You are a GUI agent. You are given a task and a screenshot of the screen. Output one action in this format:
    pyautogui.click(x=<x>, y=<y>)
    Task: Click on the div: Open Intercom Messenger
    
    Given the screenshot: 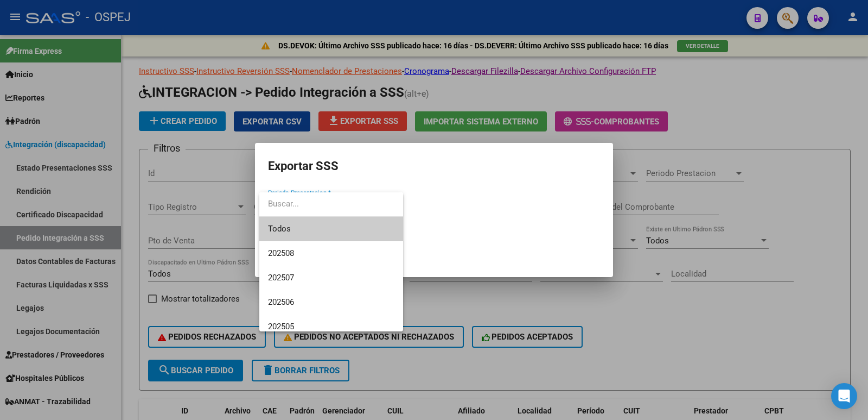 What is the action you would take?
    pyautogui.click(x=844, y=396)
    